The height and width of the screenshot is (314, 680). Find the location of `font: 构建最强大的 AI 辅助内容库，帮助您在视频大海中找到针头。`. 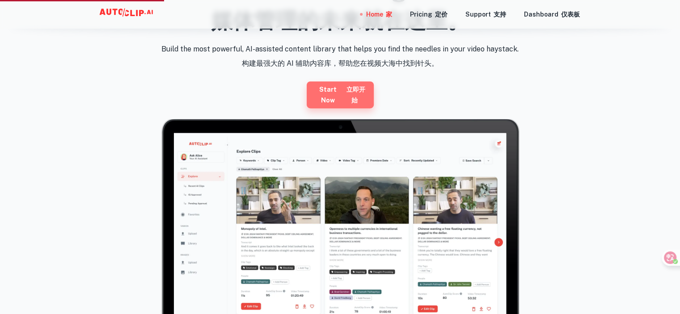

font: 构建最强大的 AI 辅助内容库，帮助您在视频大海中找到针头。 is located at coordinates (340, 63).